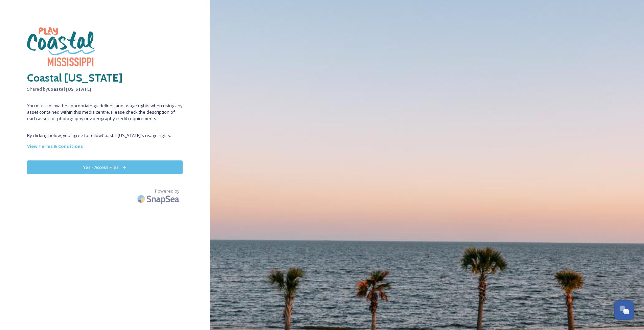 Image resolution: width=644 pixels, height=330 pixels. Describe the element at coordinates (105, 89) in the screenshot. I see `span: Shared by` at that location.